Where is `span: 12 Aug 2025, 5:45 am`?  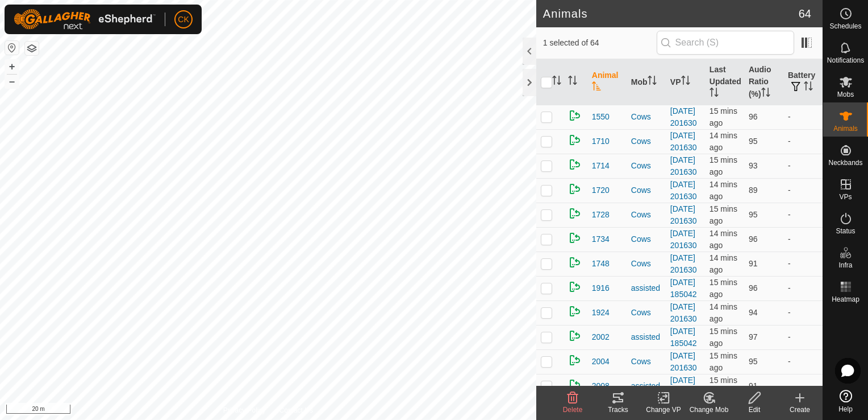 span: 12 Aug 2025, 5:45 am is located at coordinates (723, 190).